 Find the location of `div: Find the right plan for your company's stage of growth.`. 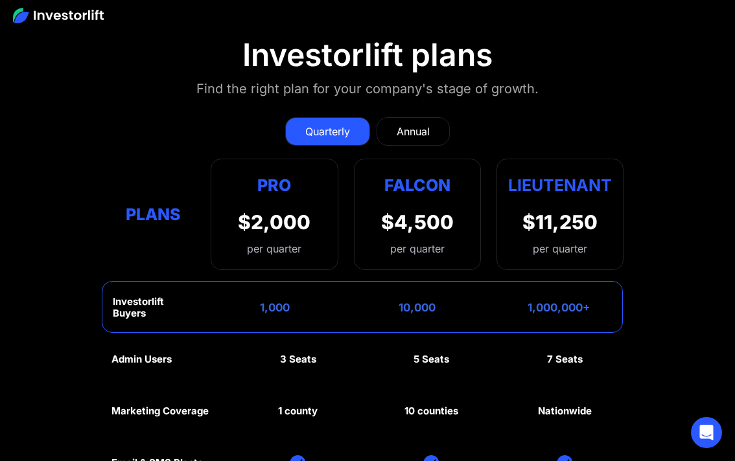

div: Find the right plan for your company's stage of growth. is located at coordinates (367, 89).